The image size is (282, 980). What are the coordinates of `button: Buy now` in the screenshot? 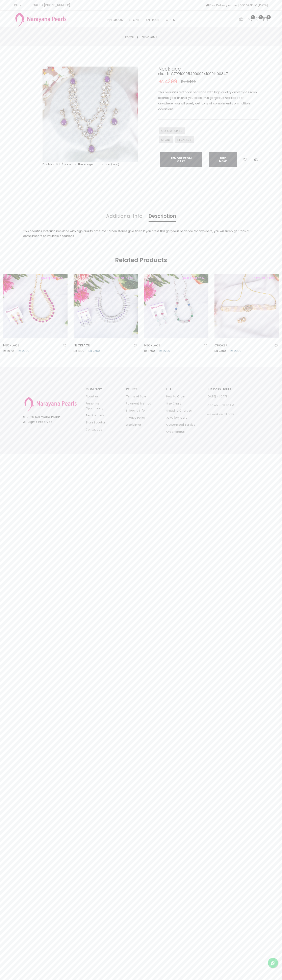 It's located at (223, 160).